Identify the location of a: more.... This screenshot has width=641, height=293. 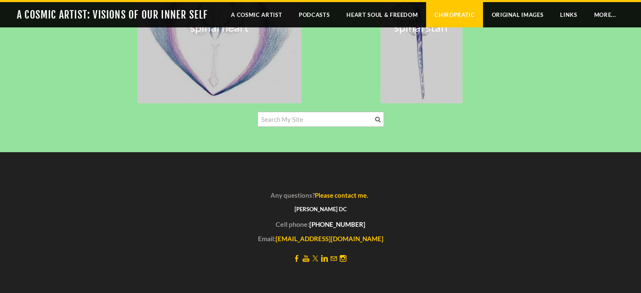
(605, 15).